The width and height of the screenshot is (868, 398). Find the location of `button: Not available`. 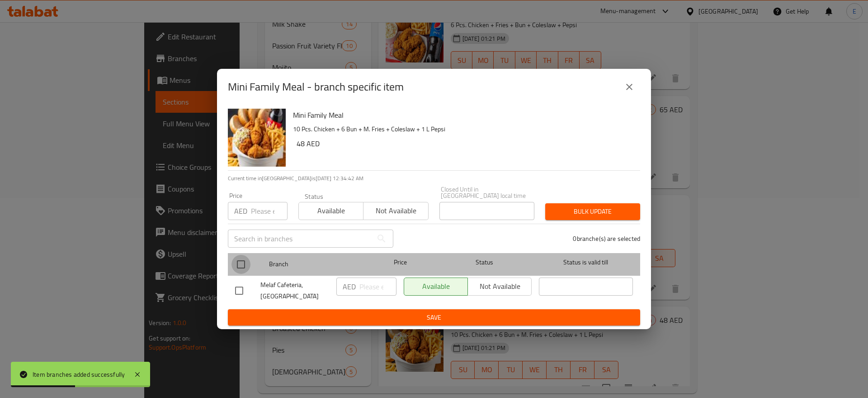

button: Not available is located at coordinates (396, 211).